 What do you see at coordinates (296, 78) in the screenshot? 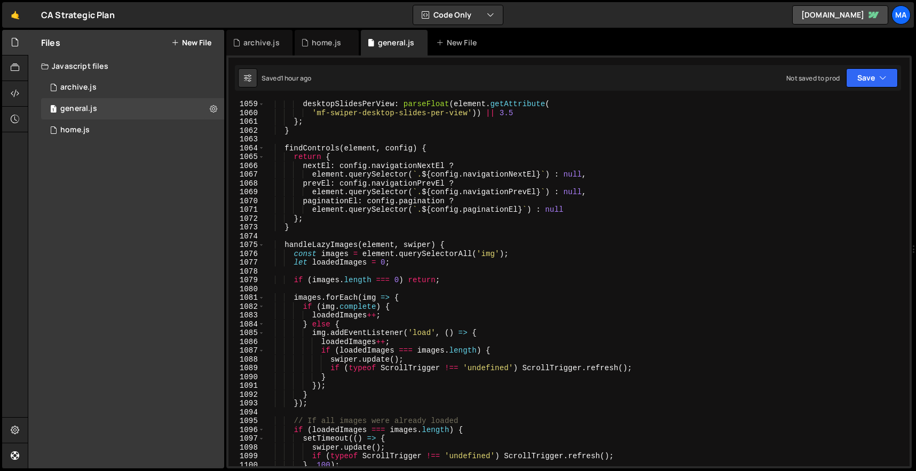
I see `div: 1 hour ago` at bounding box center [296, 78].